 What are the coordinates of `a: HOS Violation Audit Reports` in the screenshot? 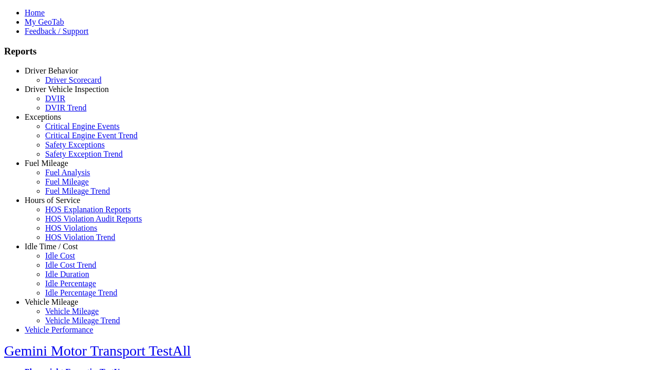 It's located at (93, 218).